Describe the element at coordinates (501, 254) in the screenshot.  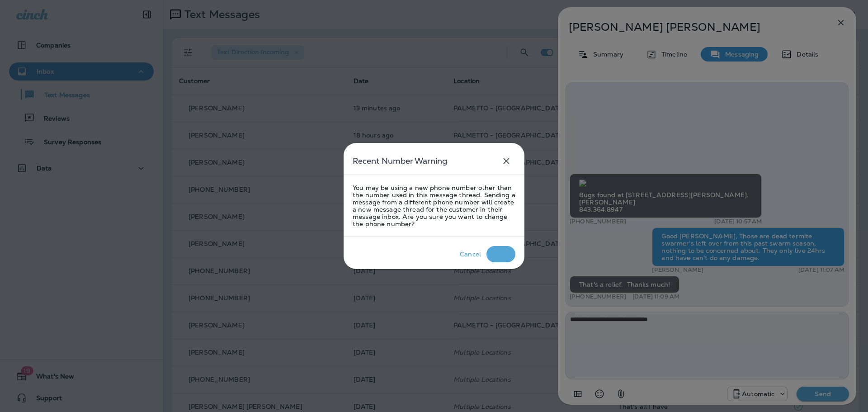
I see `div: Okay` at that location.